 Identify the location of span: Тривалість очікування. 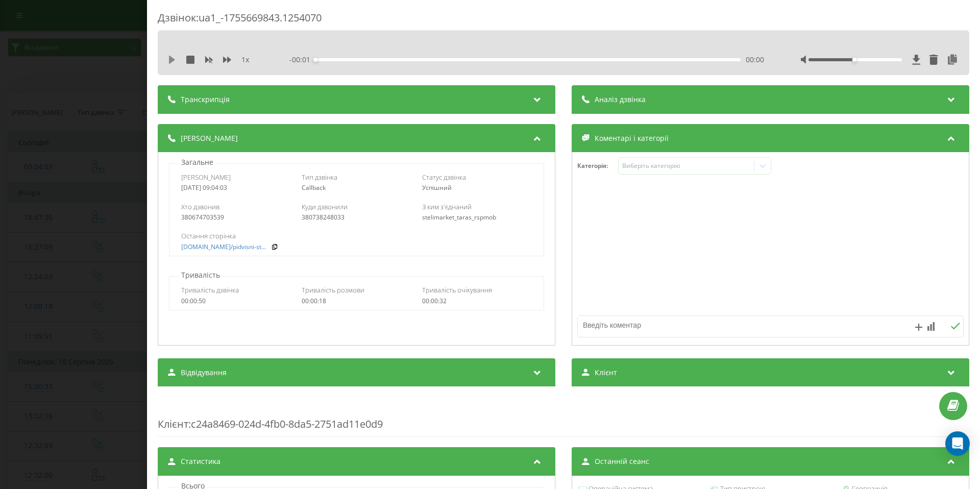
(456, 290).